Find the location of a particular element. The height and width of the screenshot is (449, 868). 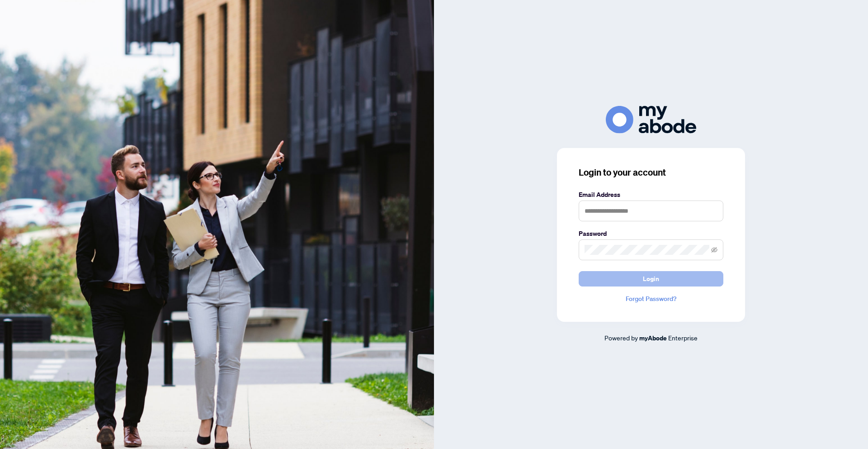

label: Email Address is located at coordinates (651, 194).